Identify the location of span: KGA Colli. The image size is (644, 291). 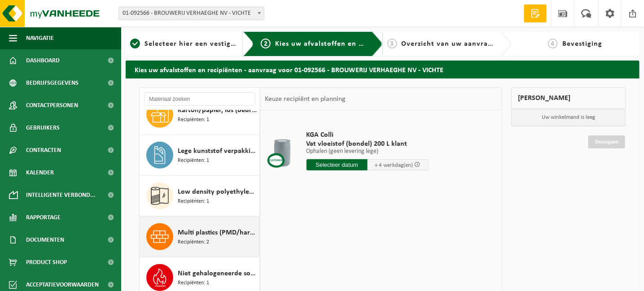
(367, 135).